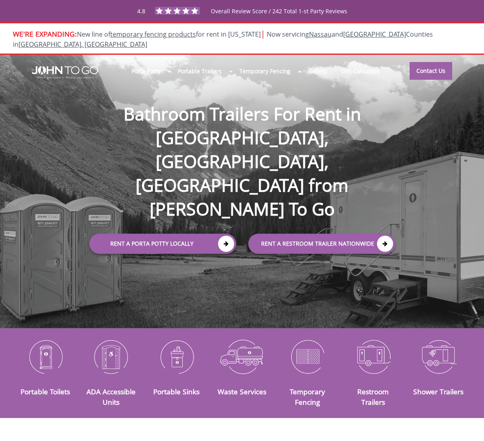 This screenshot has height=441, width=484. I want to click on span: WE'RE EXPANDING:, so click(45, 34).